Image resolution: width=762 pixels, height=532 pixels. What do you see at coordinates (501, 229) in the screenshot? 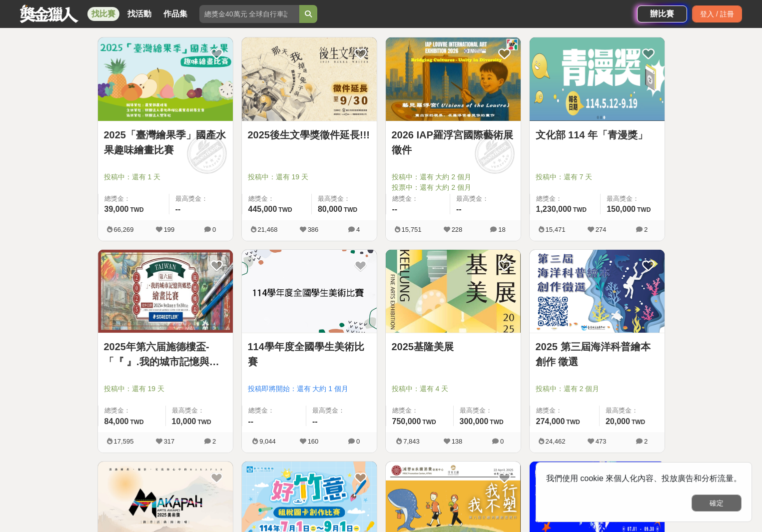
I see `span: 18` at bounding box center [501, 229].